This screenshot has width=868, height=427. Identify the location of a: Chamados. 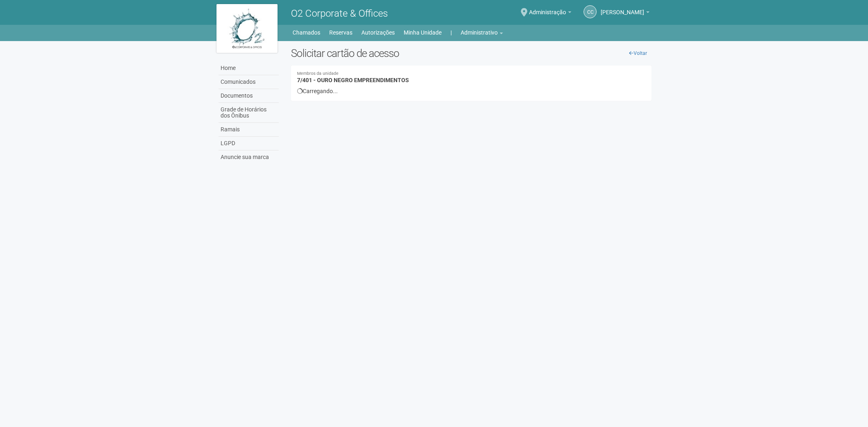
(306, 32).